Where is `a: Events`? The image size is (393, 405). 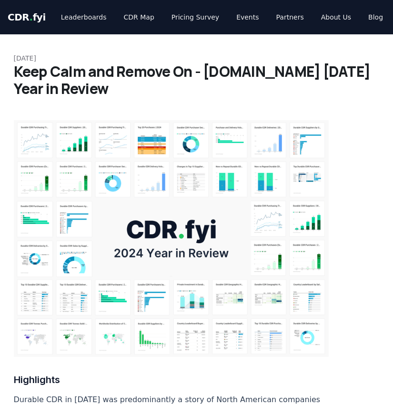
a: Events is located at coordinates (247, 17).